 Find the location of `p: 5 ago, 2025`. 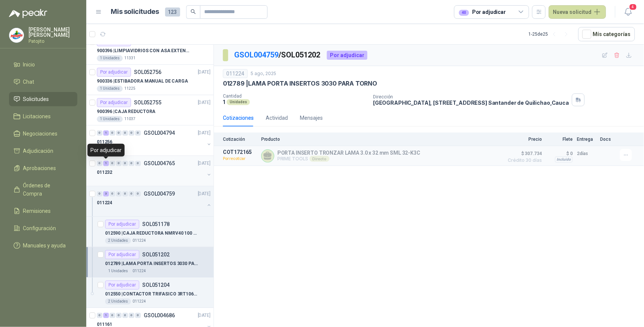

p: 5 ago, 2025 is located at coordinates (264, 73).